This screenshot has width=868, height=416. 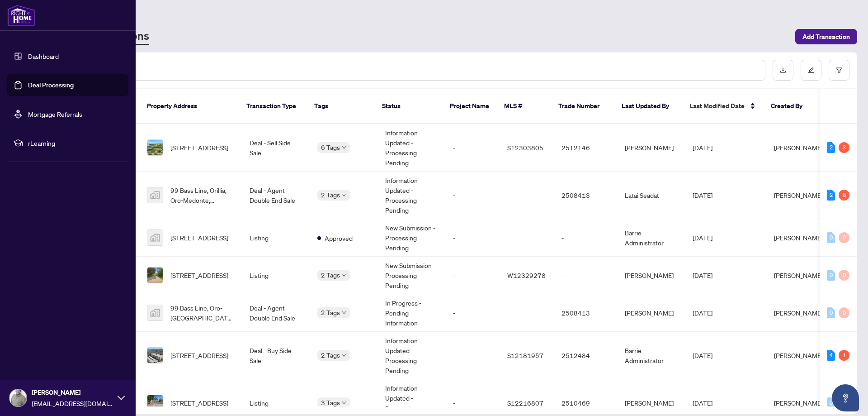 What do you see at coordinates (408, 106) in the screenshot?
I see `th: Status` at bounding box center [408, 106].